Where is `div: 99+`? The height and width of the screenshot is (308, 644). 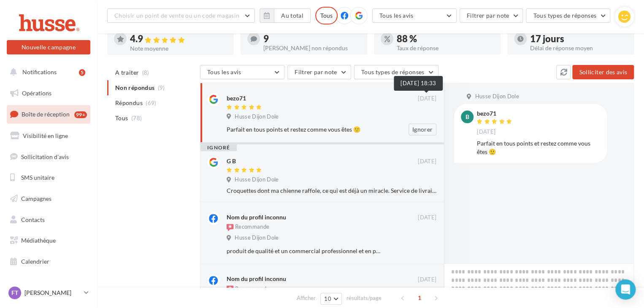 div: 99+ is located at coordinates (80, 115).